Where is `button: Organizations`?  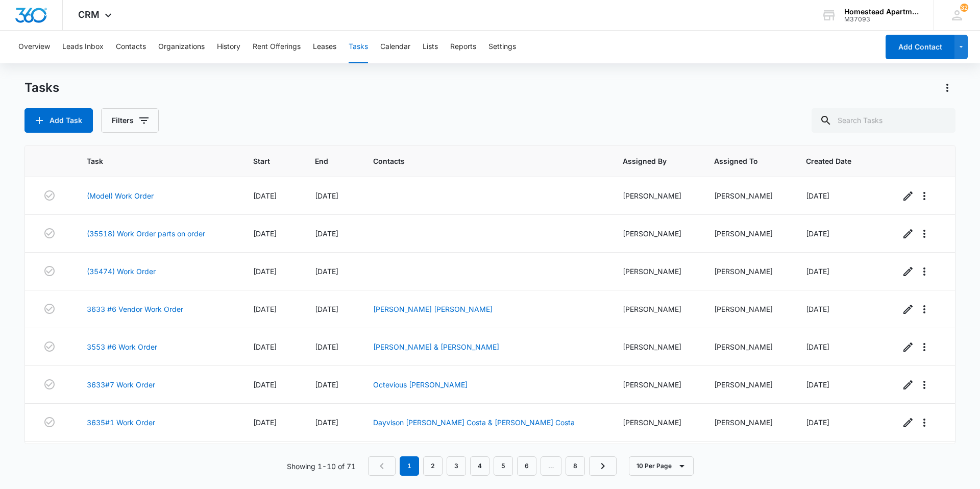
button: Organizations is located at coordinates (181, 47).